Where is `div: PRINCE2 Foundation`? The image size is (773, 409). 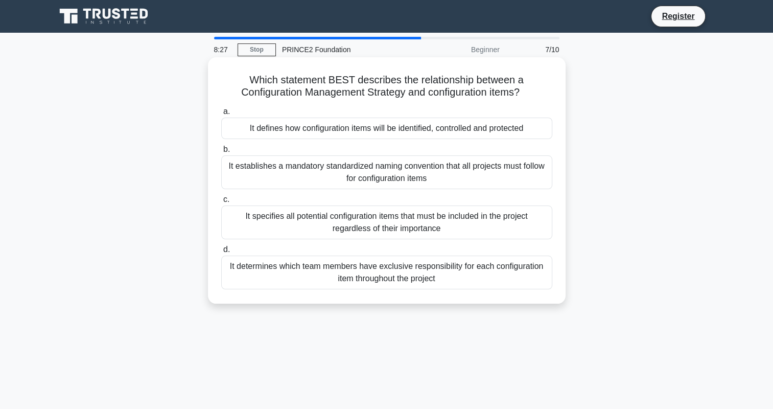 div: PRINCE2 Foundation is located at coordinates (346, 50).